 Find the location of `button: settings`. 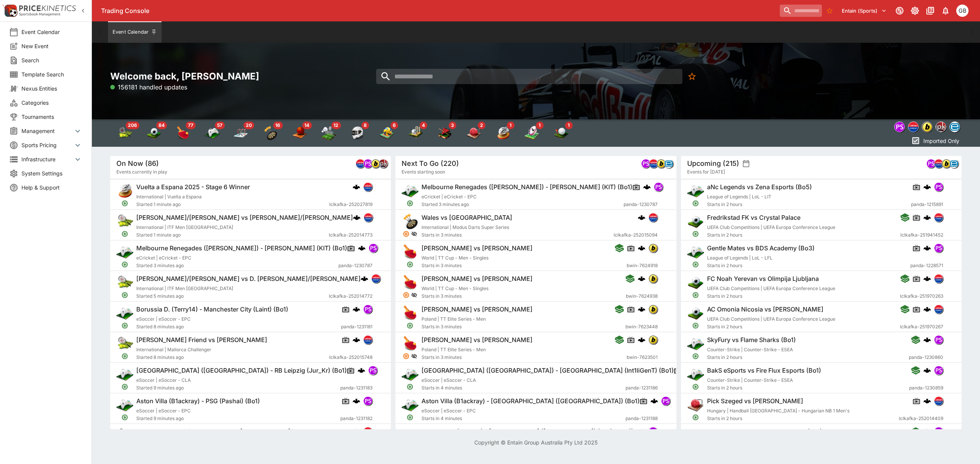

button: settings is located at coordinates (746, 164).